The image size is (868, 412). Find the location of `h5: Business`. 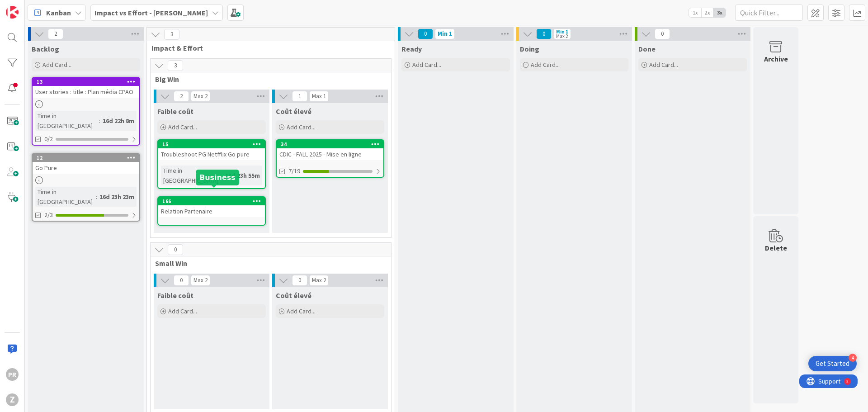

h5: Business is located at coordinates (218, 178).